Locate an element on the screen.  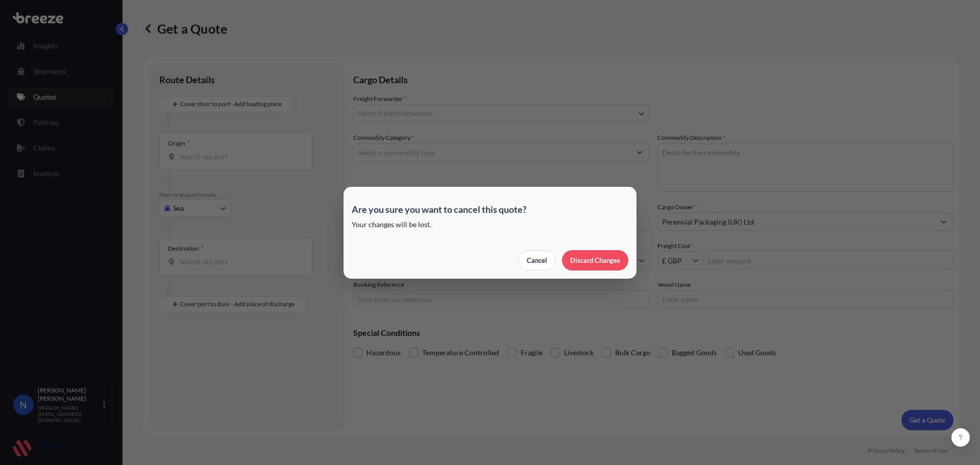
p: Discard Changes is located at coordinates (595, 260).